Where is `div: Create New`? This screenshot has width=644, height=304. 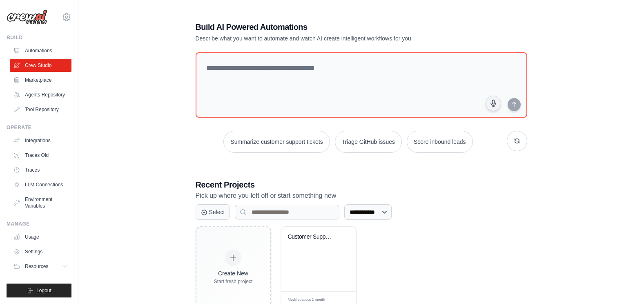
div: Create New is located at coordinates (233, 273).